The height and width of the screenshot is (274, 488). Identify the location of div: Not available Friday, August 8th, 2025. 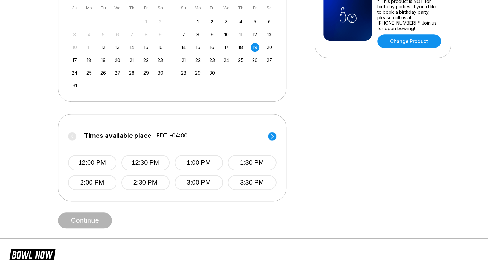
(146, 34).